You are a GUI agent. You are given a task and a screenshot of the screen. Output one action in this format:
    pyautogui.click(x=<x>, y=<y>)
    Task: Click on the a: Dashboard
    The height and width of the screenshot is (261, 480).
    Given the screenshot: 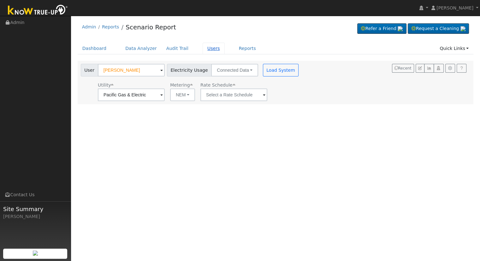 What is the action you would take?
    pyautogui.click(x=94, y=48)
    